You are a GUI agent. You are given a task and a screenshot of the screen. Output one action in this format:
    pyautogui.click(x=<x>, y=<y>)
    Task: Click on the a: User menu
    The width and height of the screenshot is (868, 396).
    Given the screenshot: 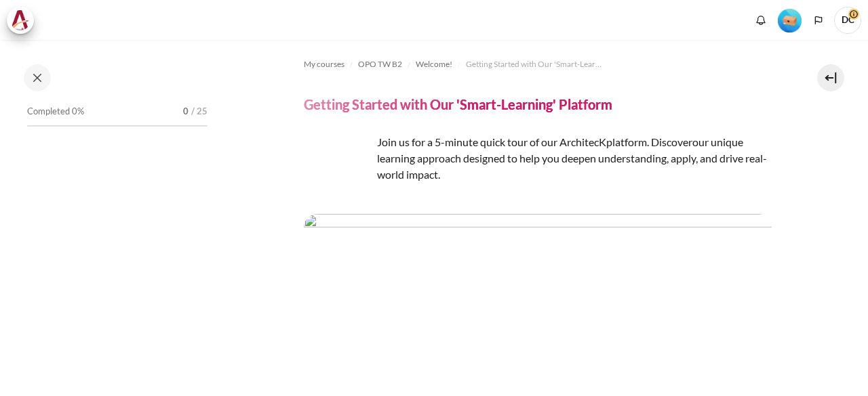 What is the action you would take?
    pyautogui.click(x=848, y=20)
    